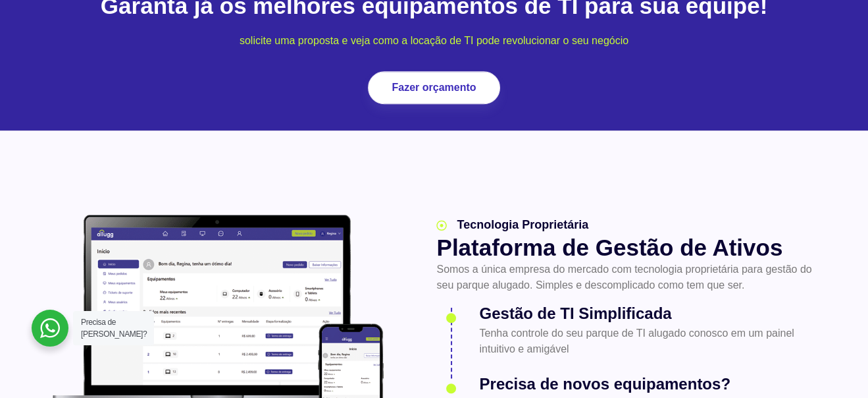  I want to click on h3: Gestão de TI Simplificada, so click(647, 314).